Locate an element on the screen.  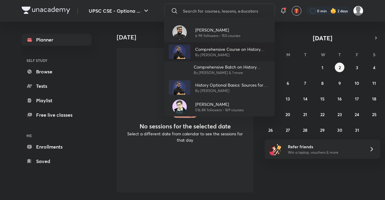
p: History Optional Basics: Sources for History is located at coordinates (232, 85).